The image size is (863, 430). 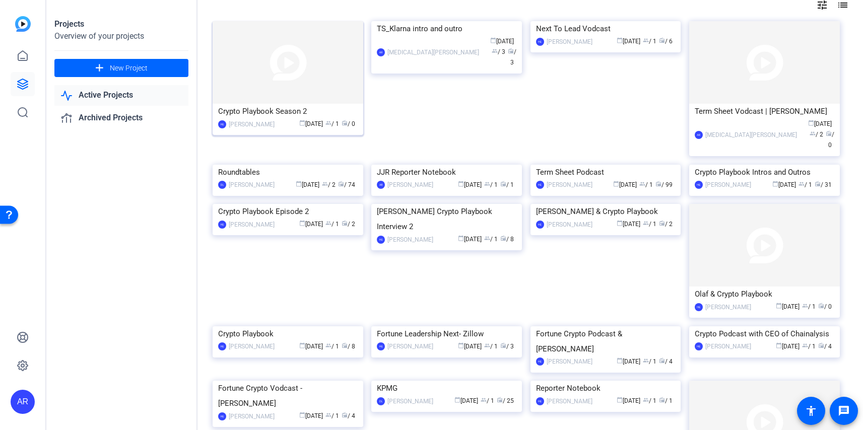 I want to click on span: / 6, so click(x=666, y=41).